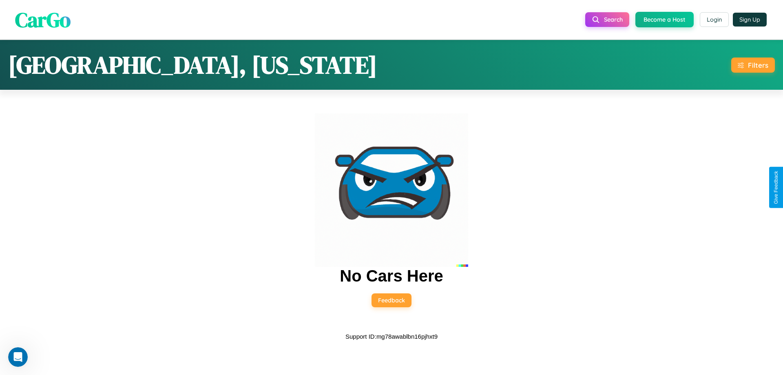 The image size is (783, 375). I want to click on button: Become a Host, so click(664, 20).